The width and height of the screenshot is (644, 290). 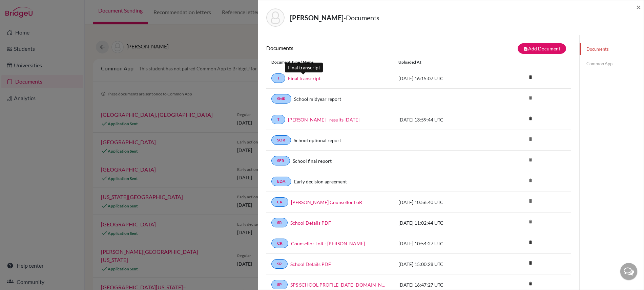 What do you see at coordinates (281, 181) in the screenshot?
I see `a: EDA` at bounding box center [281, 181].